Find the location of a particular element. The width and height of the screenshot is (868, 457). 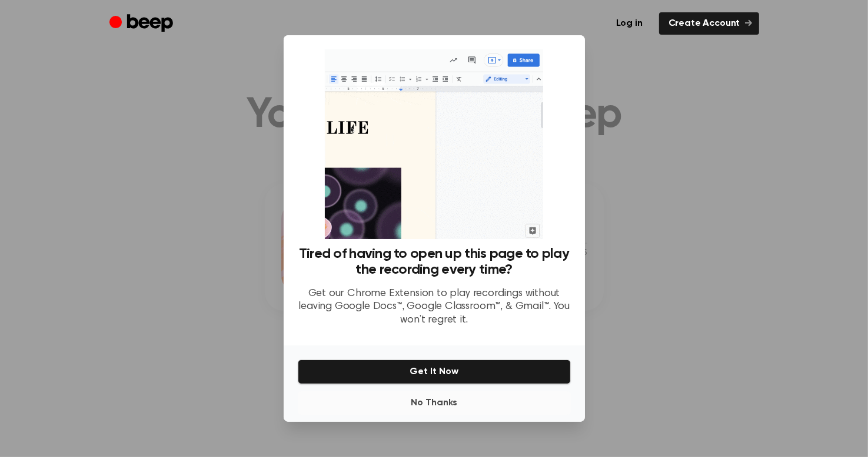

p: Get our Chrome Extension to play recordings without leaving Google Docs™, Google Classroom™, & Gm... is located at coordinates (434, 308).